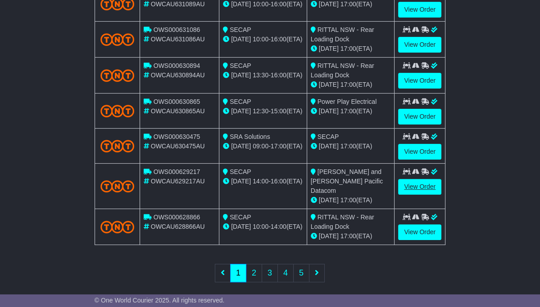 This screenshot has height=307, width=540. What do you see at coordinates (177, 217) in the screenshot?
I see `span: OWS000628866` at bounding box center [177, 217].